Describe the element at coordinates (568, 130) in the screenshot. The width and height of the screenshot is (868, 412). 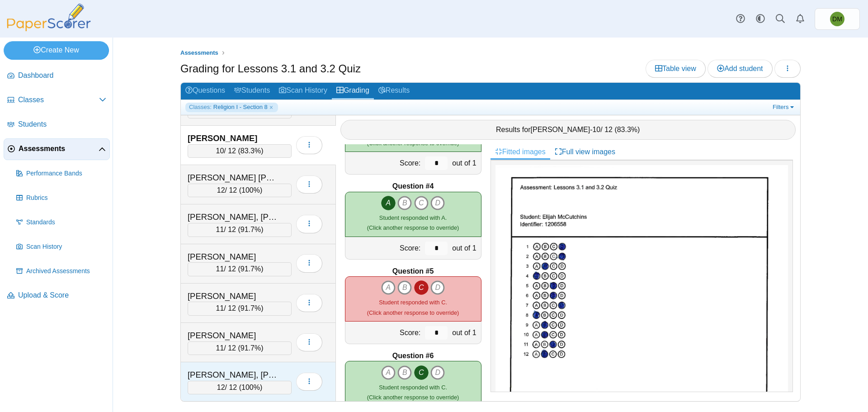
I see `div: Results for - / 12 ( )` at that location.